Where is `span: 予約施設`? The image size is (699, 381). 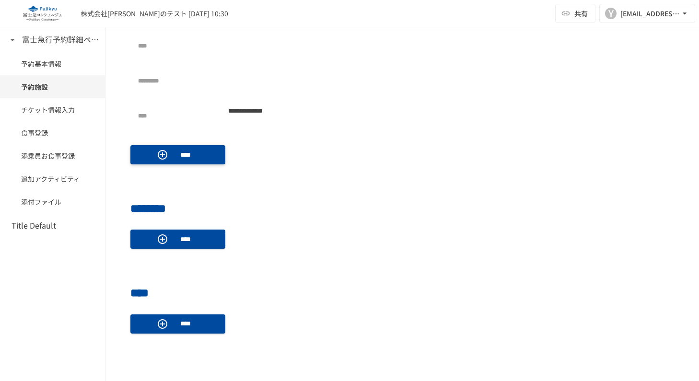
span: 予約施設 is located at coordinates (52, 87).